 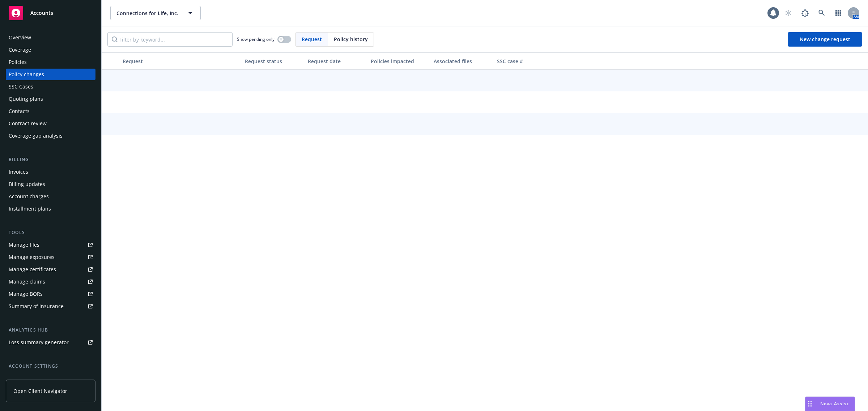 I want to click on div: Contract review, so click(x=28, y=124).